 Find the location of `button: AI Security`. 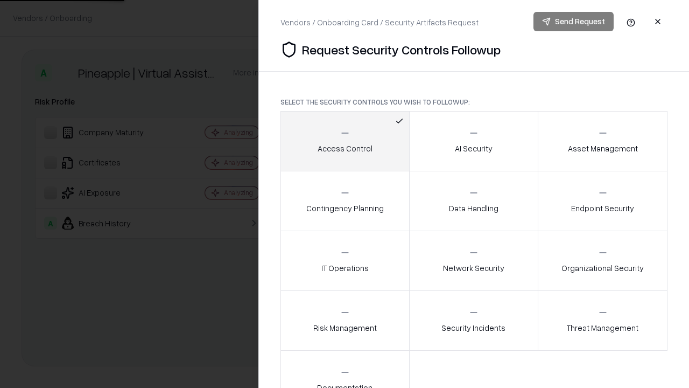

button: AI Security is located at coordinates (474, 141).